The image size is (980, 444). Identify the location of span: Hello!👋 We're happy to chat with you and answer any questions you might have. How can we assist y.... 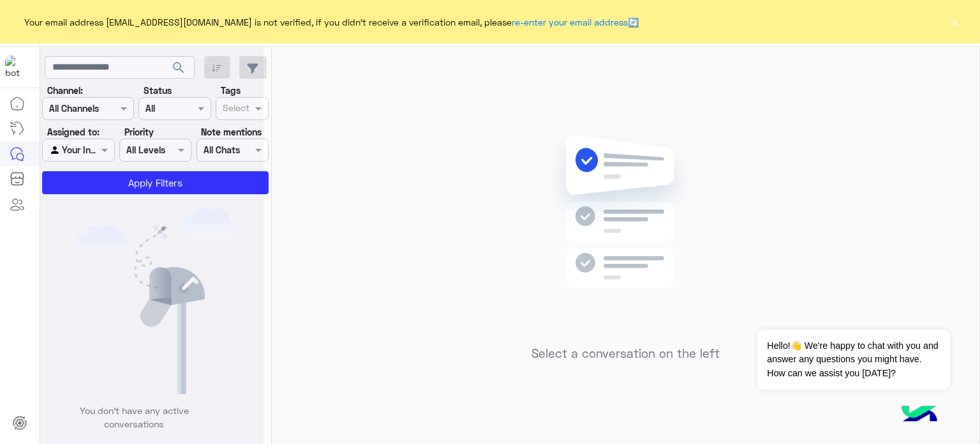
(853, 360).